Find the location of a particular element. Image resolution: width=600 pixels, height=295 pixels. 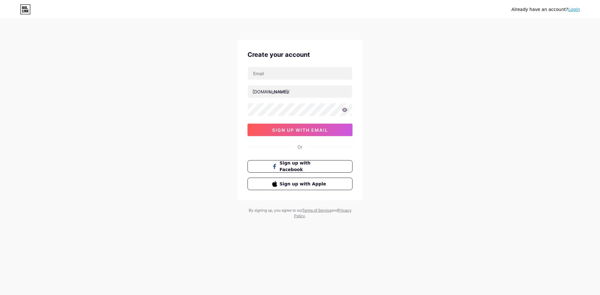

a: Sign up with Apple is located at coordinates (300, 184).